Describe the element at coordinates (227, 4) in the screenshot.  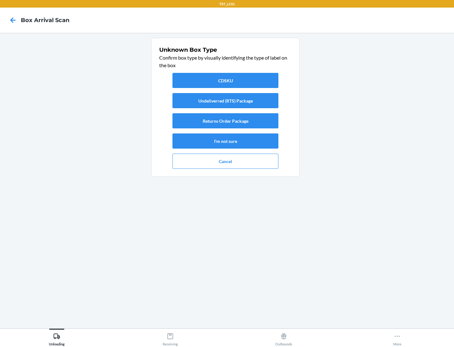
I see `p: TST_LOG` at that location.